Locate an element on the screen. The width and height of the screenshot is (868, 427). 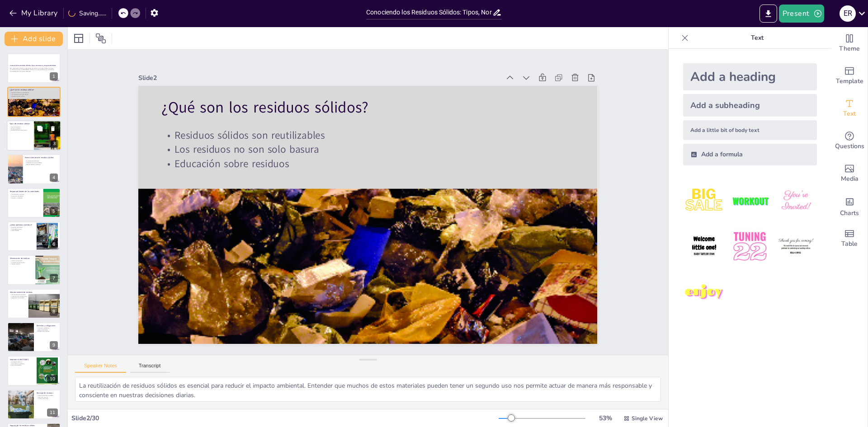
p: Sostenibilidad is located at coordinates (22, 231).